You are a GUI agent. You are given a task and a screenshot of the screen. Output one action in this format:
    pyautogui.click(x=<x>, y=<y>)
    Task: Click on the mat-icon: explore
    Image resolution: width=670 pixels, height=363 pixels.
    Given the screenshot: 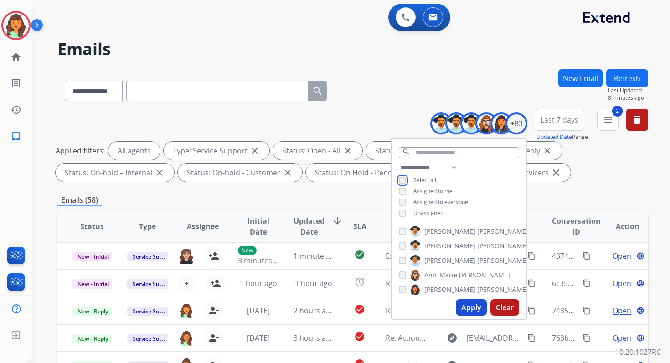 What is the action you would take?
    pyautogui.click(x=452, y=338)
    